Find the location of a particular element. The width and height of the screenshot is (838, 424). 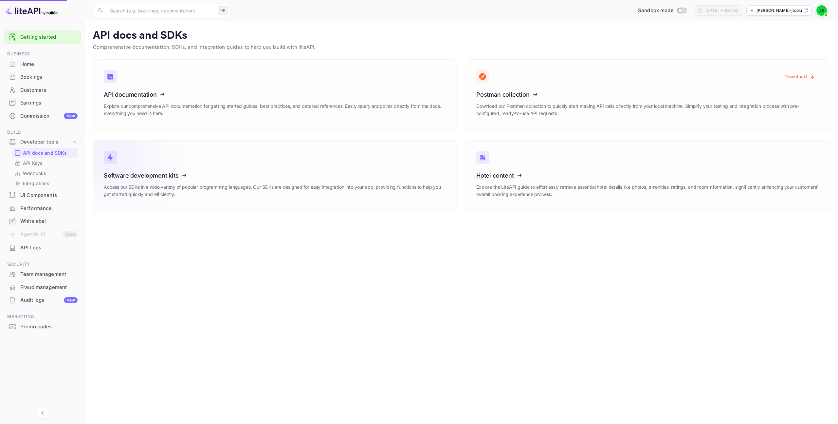

a: Software development kitsAccess our SDKs in a wide variety of popular programming languages. Our ... is located at coordinates (275, 176).